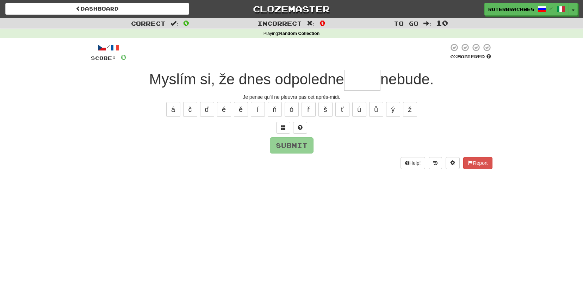  I want to click on button: š, so click(326, 109).